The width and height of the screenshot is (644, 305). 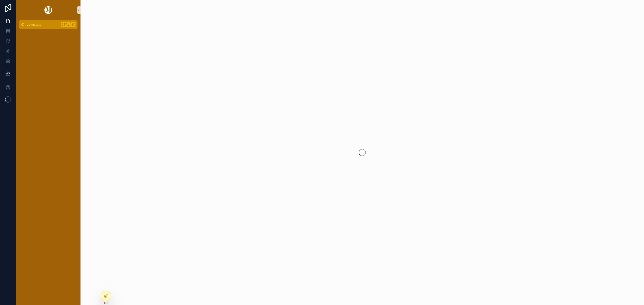 I want to click on span: K, so click(x=73, y=24).